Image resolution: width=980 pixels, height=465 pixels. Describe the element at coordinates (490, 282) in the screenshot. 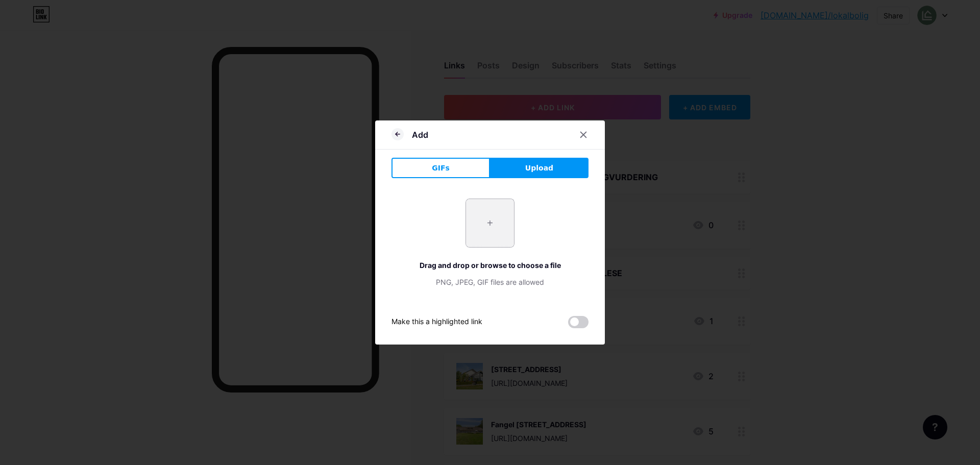

I see `div: PNG, JPEG, GIF files are allowed` at that location.